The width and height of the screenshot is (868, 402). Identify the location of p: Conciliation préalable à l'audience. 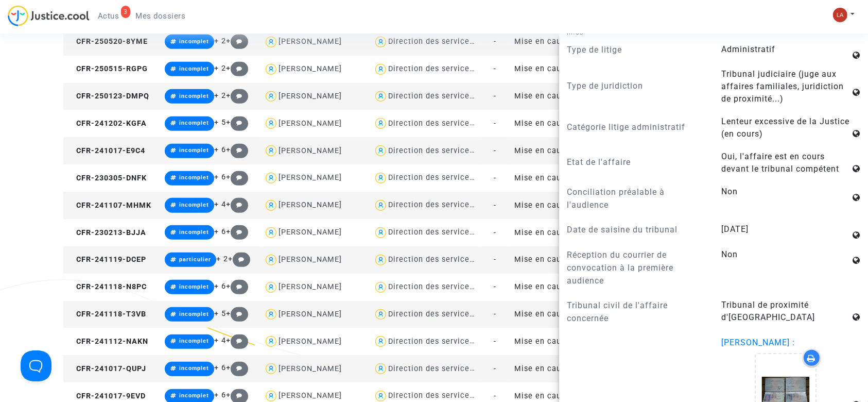
(637, 198).